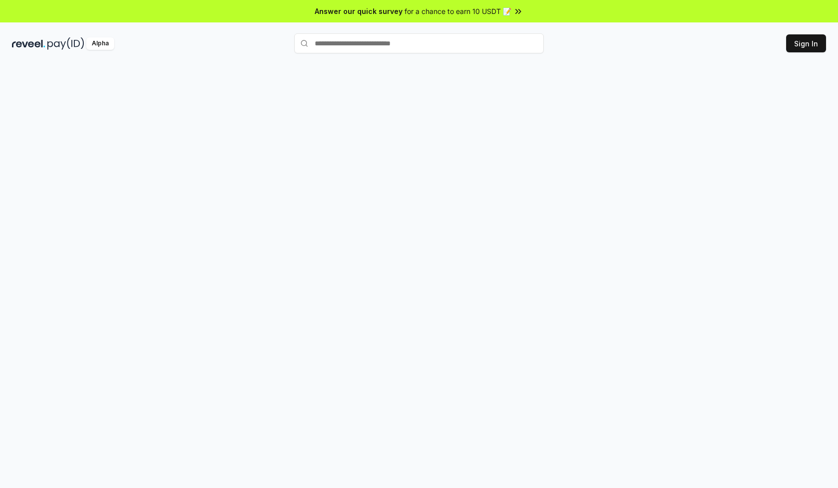 Image resolution: width=838 pixels, height=488 pixels. I want to click on div: Alpha, so click(100, 43).